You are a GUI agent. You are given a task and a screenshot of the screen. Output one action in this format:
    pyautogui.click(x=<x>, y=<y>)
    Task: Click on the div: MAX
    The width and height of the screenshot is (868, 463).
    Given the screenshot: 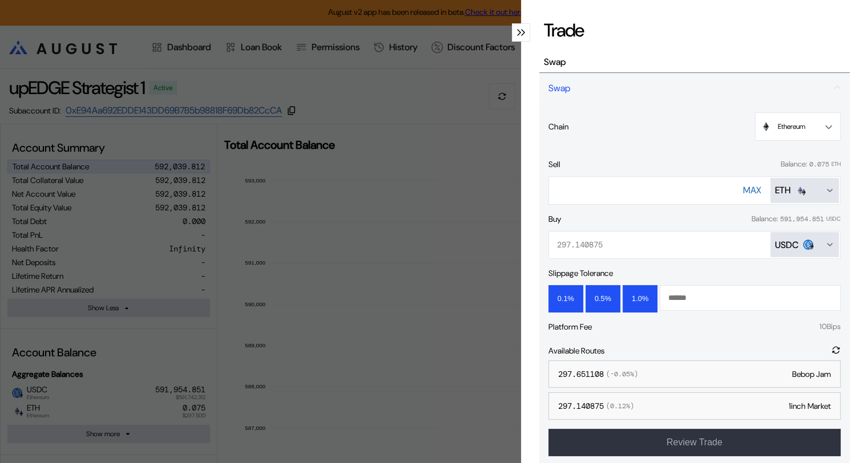 What is the action you would take?
    pyautogui.click(x=752, y=190)
    